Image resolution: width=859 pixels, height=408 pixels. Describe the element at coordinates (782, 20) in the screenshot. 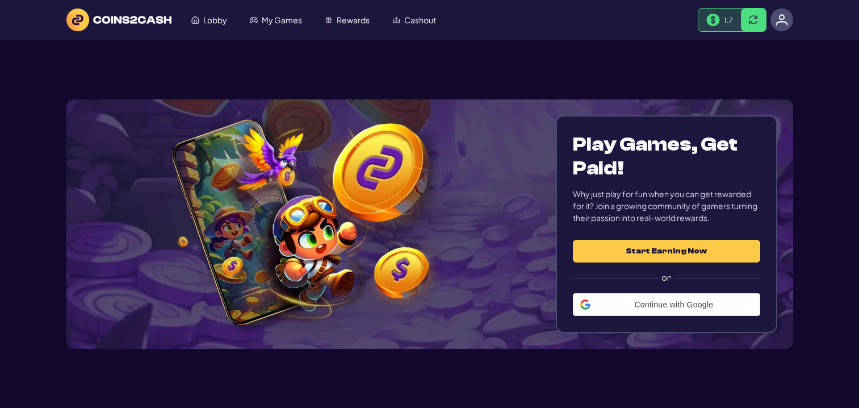

I see `img: avatar` at that location.